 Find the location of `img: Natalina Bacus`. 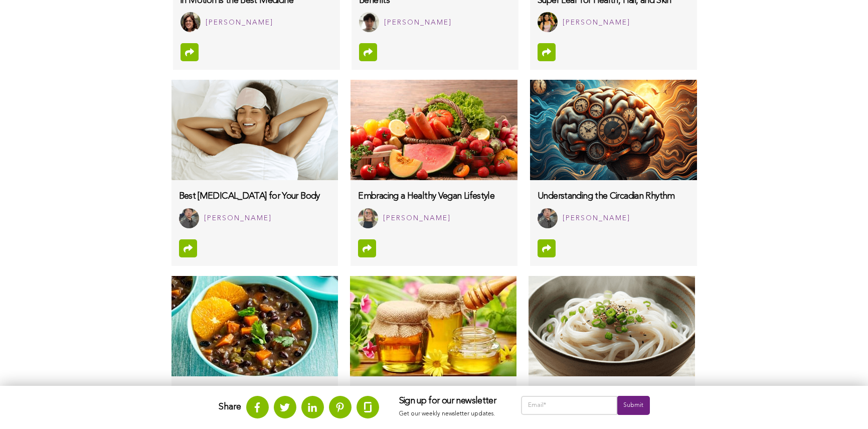

img: Natalina Bacus is located at coordinates (190, 22).